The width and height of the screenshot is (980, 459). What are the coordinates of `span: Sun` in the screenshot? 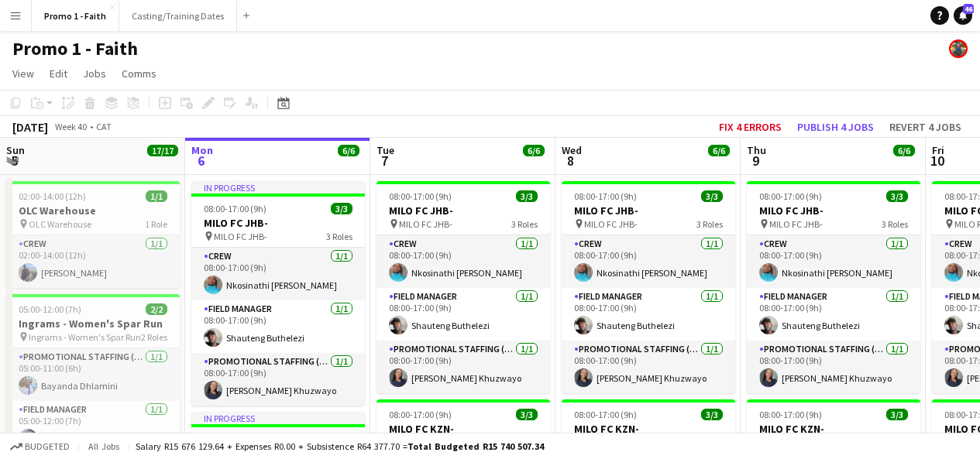 It's located at (15, 150).